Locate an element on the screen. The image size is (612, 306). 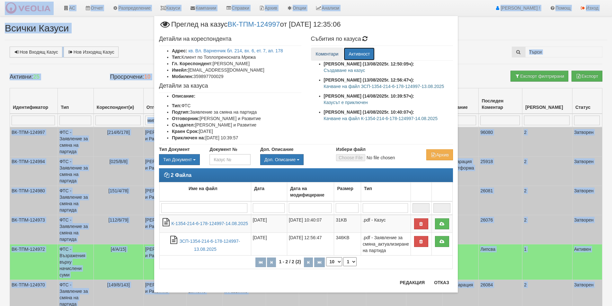
b: Тип is located at coordinates (368, 189).